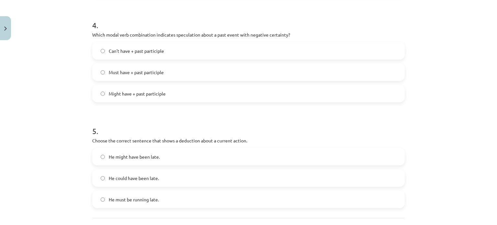  What do you see at coordinates (103, 178) in the screenshot?
I see `input: He could have been late.` at bounding box center [103, 178].